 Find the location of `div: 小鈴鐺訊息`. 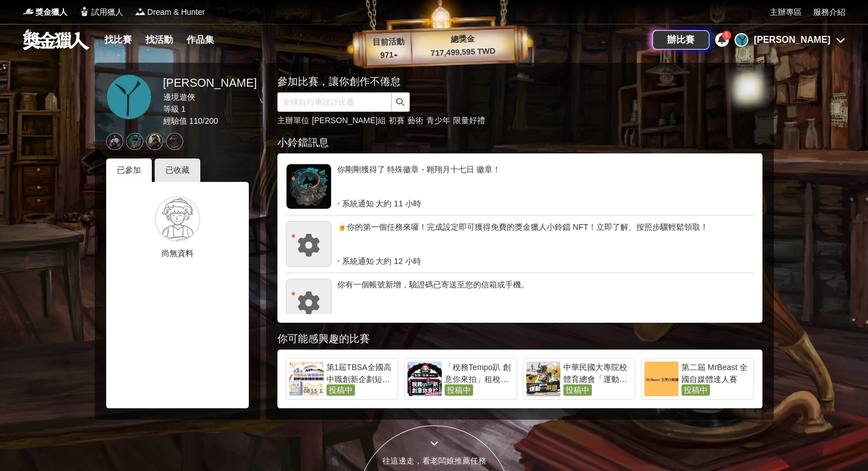

div: 小鈴鐺訊息 is located at coordinates (520, 142).